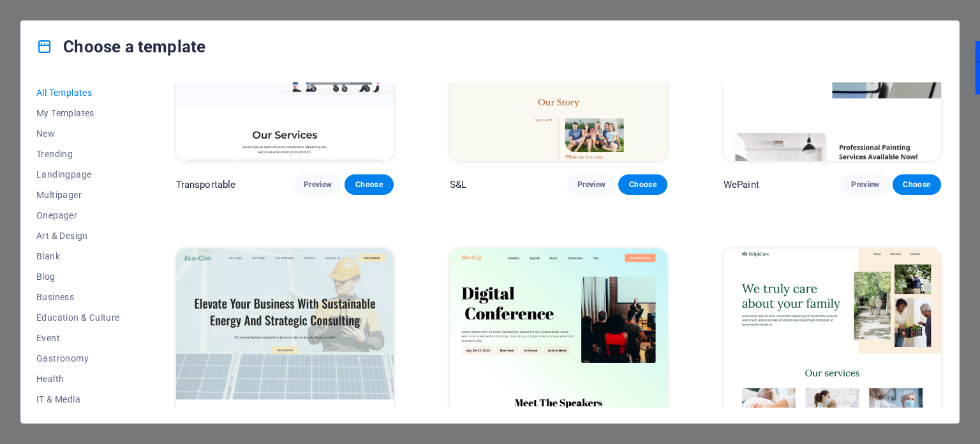 This screenshot has height=444, width=980. Describe the element at coordinates (78, 358) in the screenshot. I see `span: Gastronomy` at that location.